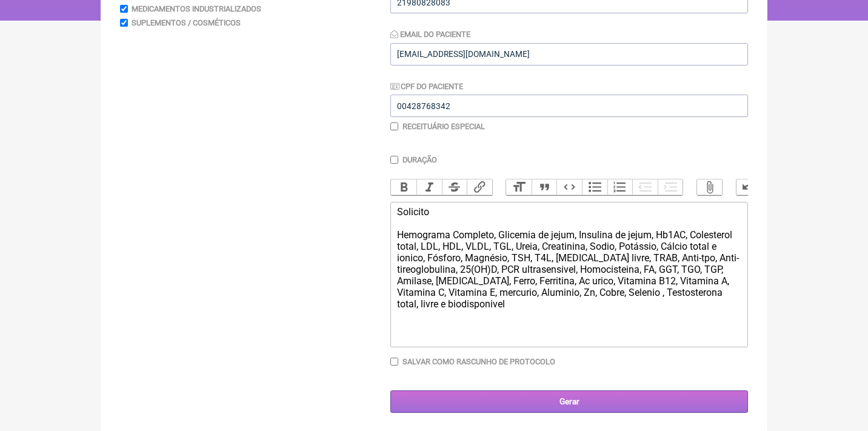 The height and width of the screenshot is (431, 868). I want to click on label: Receituário Especial, so click(443, 126).